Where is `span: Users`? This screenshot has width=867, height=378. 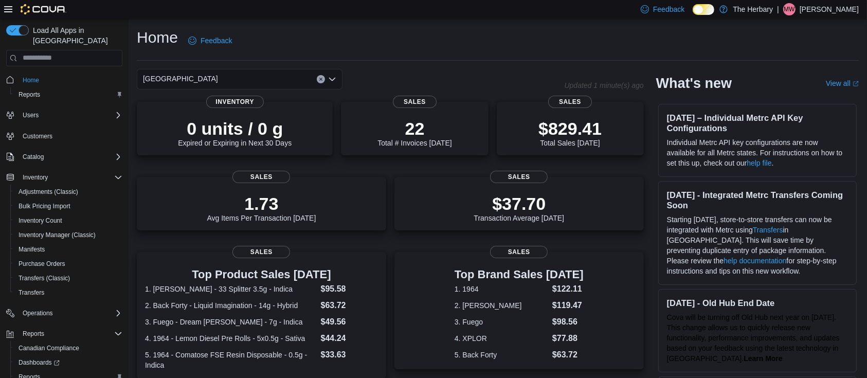
span: Users is located at coordinates (70, 115).